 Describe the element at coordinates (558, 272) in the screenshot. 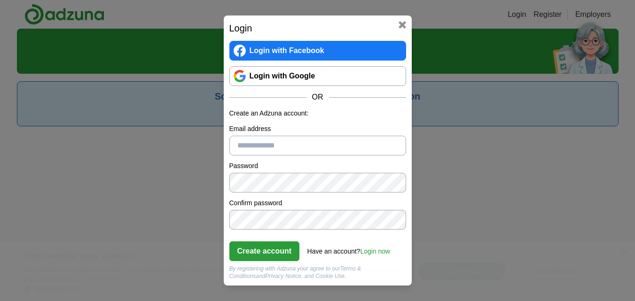

I see `div: Decline all` at that location.